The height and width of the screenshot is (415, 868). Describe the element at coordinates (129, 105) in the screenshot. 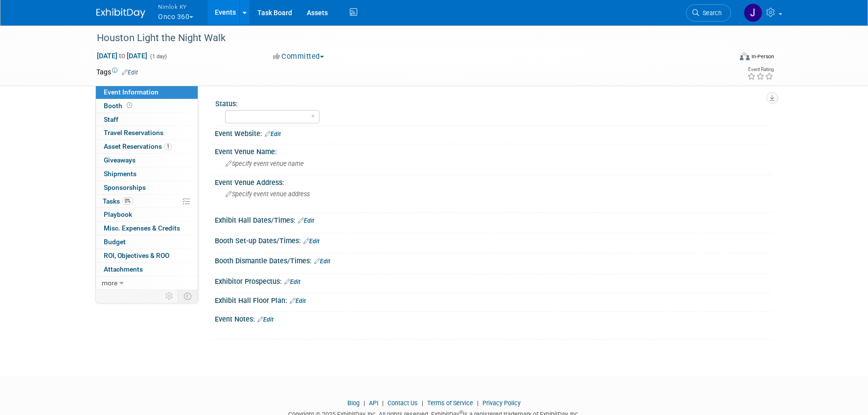

I see `span: Booth not reserved yet` at that location.